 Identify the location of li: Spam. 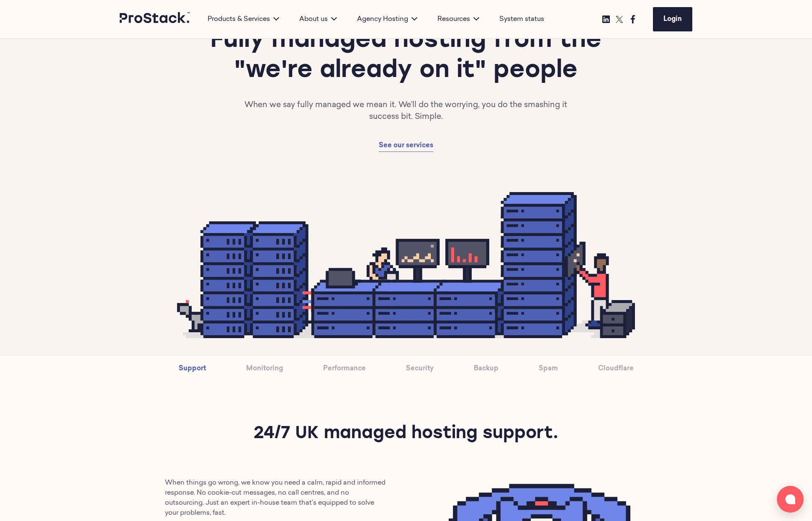
(548, 369).